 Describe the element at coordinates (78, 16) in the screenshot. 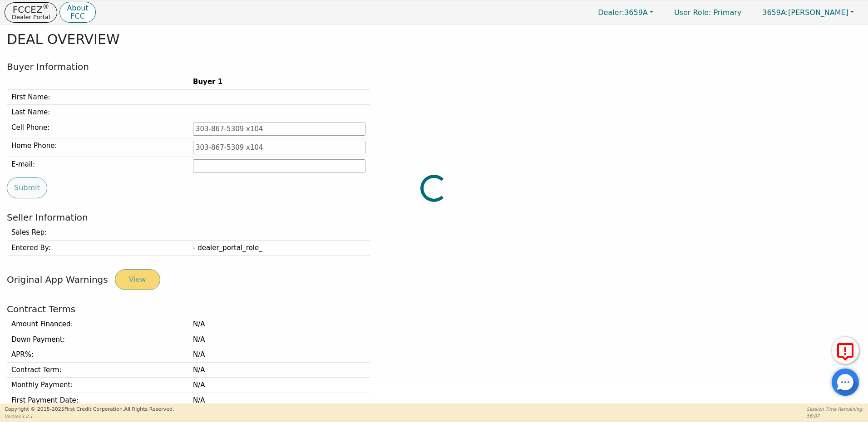

I see `p: FCC` at that location.